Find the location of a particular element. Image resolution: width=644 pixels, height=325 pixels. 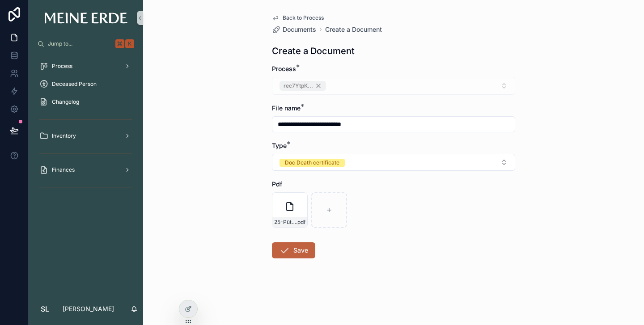

span: Create a Document is located at coordinates (353, 29).